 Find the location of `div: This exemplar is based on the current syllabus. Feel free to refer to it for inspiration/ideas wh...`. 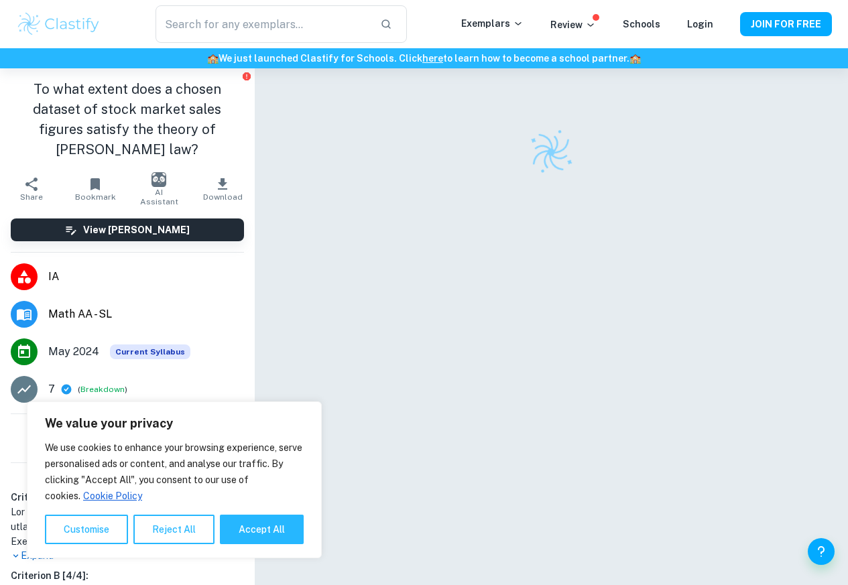

div: This exemplar is based on the current syllabus. Feel free to refer to it for inspiration/ideas wh... is located at coordinates (150, 352).